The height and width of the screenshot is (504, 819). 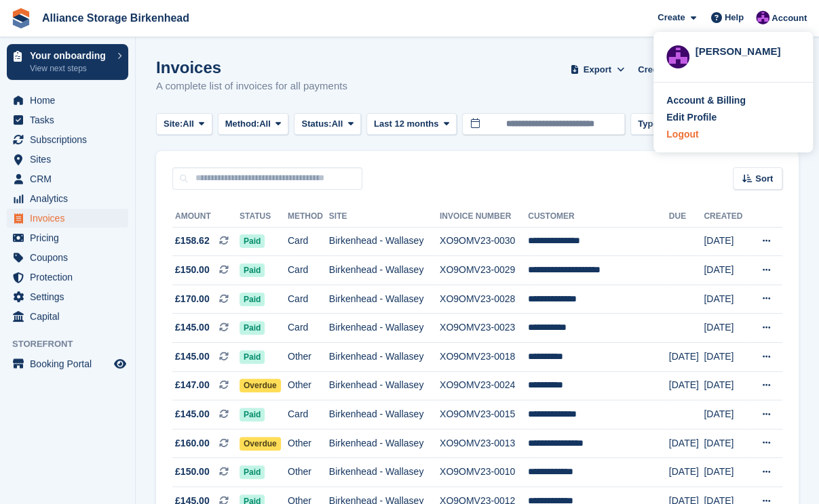 What do you see at coordinates (682, 134) in the screenshot?
I see `div: Logout` at bounding box center [682, 134].